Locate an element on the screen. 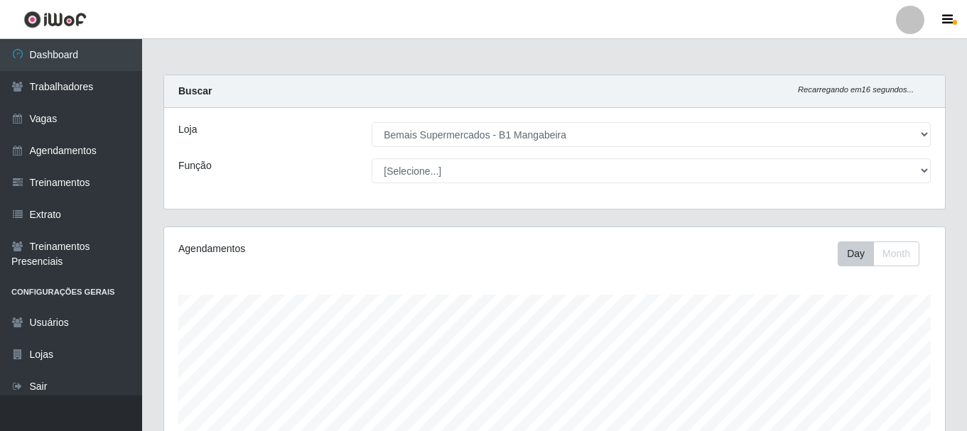 The image size is (967, 431). label: Função is located at coordinates (195, 166).